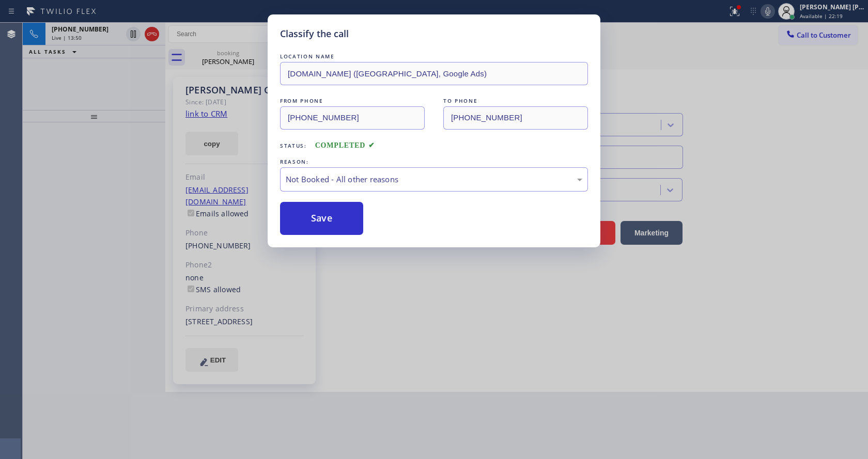 Image resolution: width=868 pixels, height=459 pixels. What do you see at coordinates (434, 56) in the screenshot?
I see `div: LOCATION NAME` at bounding box center [434, 56].